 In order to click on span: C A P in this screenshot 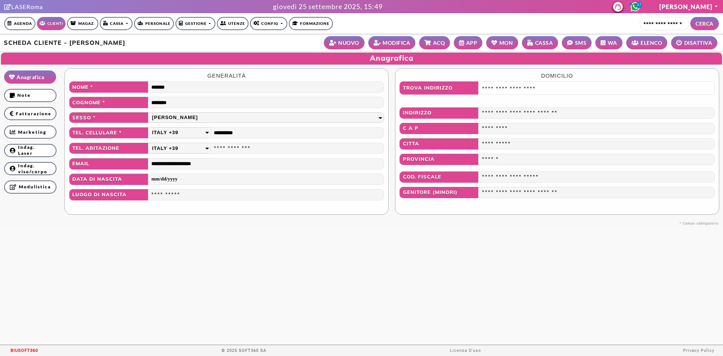, I will do `click(439, 128)`.